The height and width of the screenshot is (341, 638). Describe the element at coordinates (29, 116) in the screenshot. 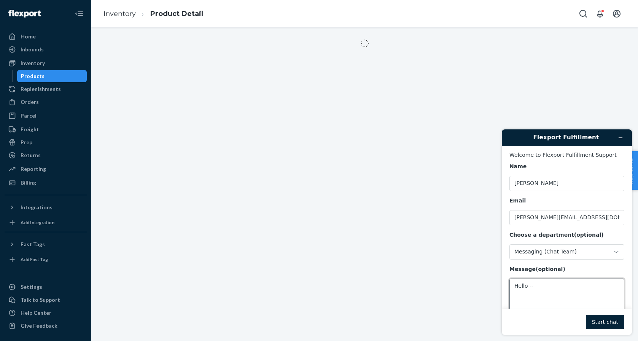

I see `div: Parcel` at that location.